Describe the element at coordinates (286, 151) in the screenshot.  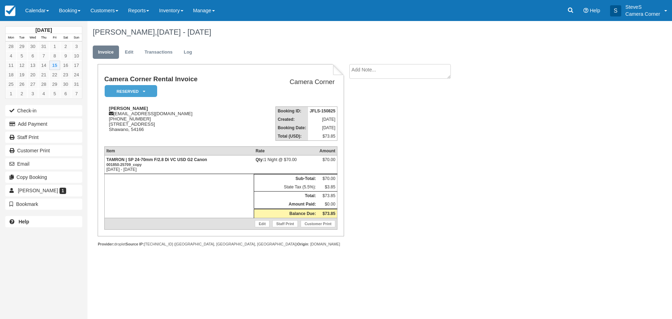
I see `th: Rate` at that location.